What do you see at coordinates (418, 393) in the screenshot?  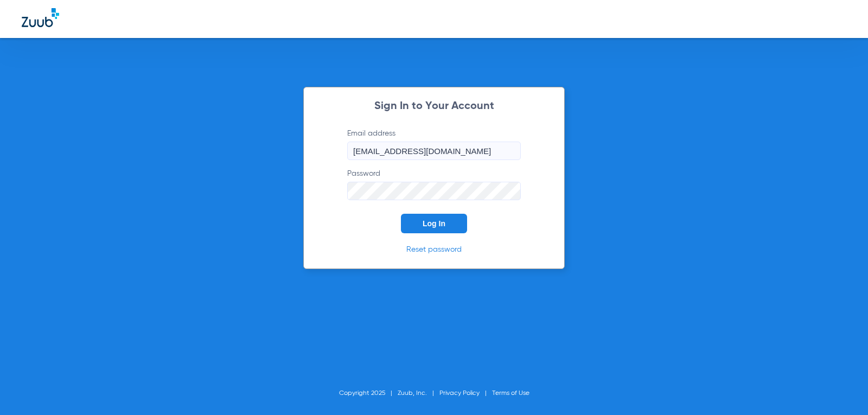 I see `li: Zuub, Inc.` at bounding box center [418, 393].